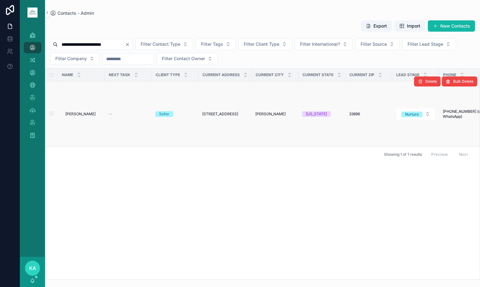  Describe the element at coordinates (369, 114) in the screenshot. I see `a: 33896` at that location.